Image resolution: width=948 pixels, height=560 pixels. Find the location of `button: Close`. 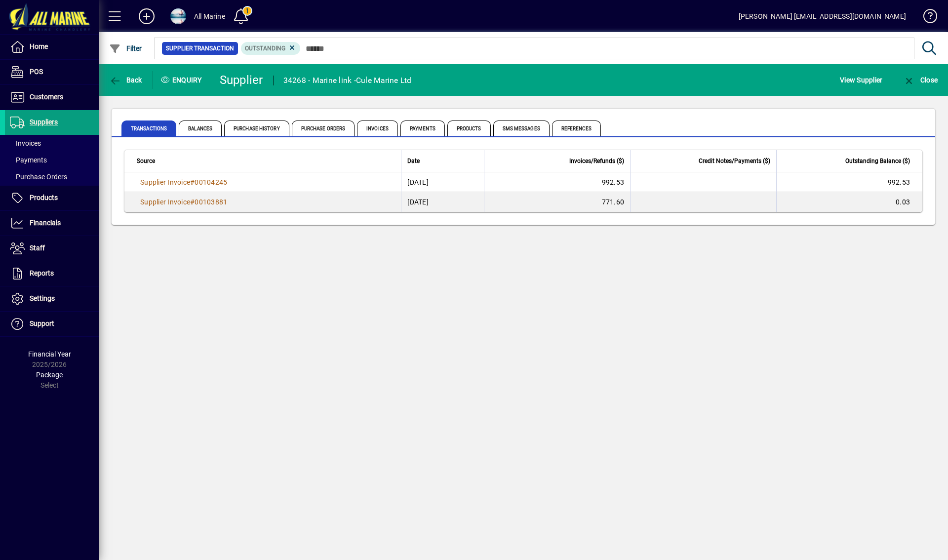

button: Close is located at coordinates (920, 80).